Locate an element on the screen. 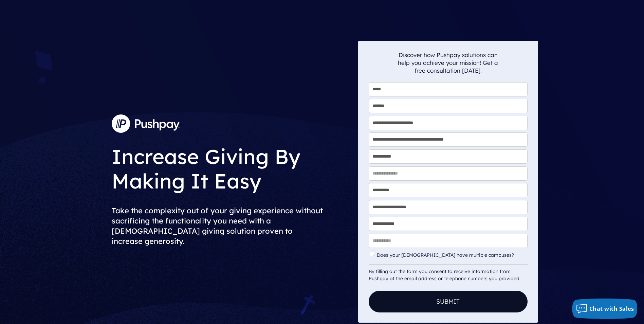 This screenshot has width=644, height=324. div: By filling out the form you consent to receive information from Pushpay at the email address or t... is located at coordinates (448, 273).